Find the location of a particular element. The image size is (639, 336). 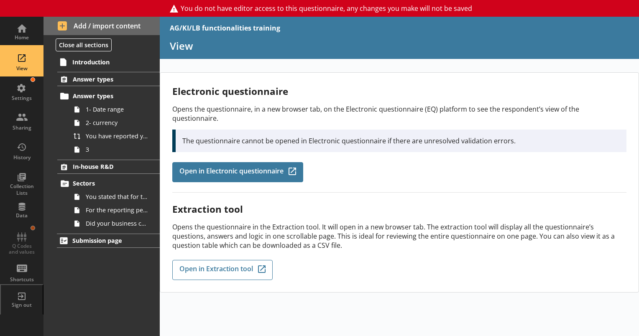

a: Submission page is located at coordinates (108, 241).